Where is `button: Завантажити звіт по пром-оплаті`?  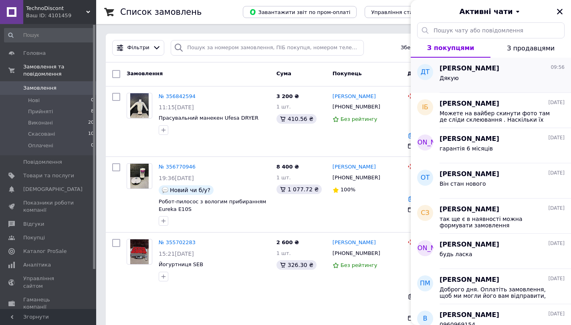
button: Завантажити звіт по пром-оплаті is located at coordinates (300, 12).